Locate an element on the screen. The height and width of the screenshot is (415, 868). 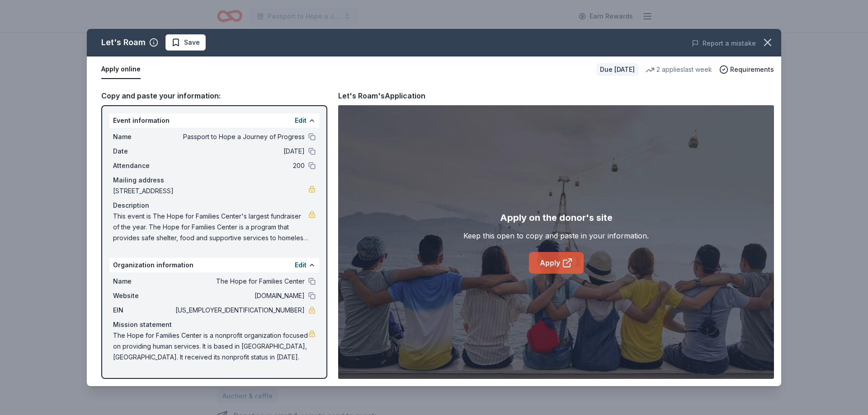
a: Apply is located at coordinates (556, 263).